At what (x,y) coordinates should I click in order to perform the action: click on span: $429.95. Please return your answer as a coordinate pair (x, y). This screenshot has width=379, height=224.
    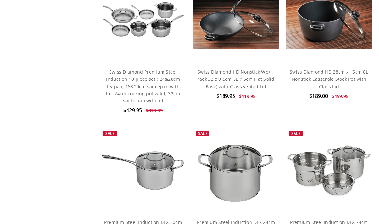
    Looking at the image, I should click on (133, 110).